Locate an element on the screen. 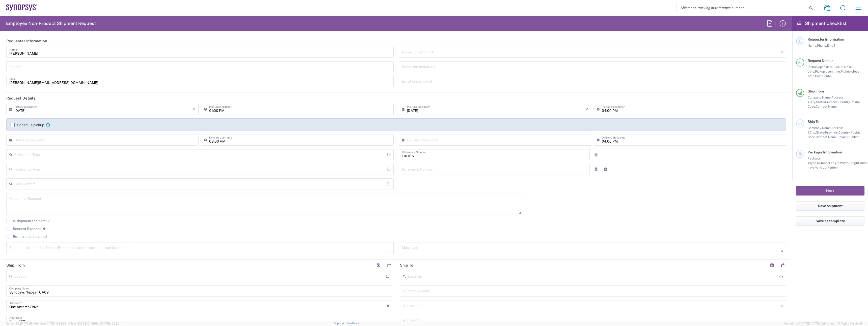  a: Support is located at coordinates (340, 324).